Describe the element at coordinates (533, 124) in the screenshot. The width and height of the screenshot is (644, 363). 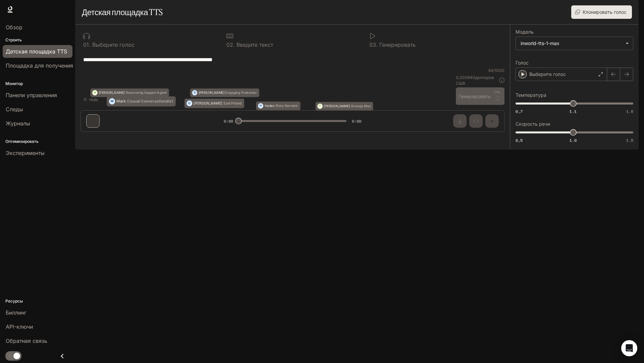
I see `font: Скорость речи` at that location.